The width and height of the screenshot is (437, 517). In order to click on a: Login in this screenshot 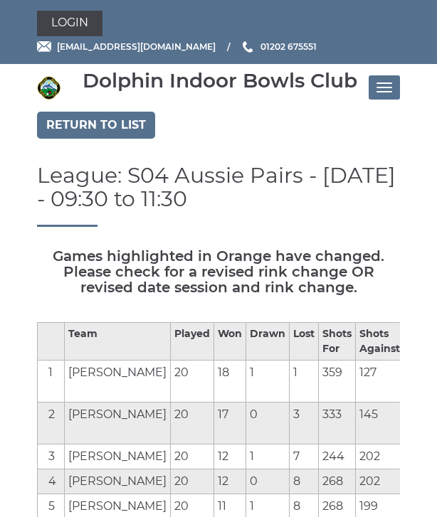, I will do `click(70, 23)`.